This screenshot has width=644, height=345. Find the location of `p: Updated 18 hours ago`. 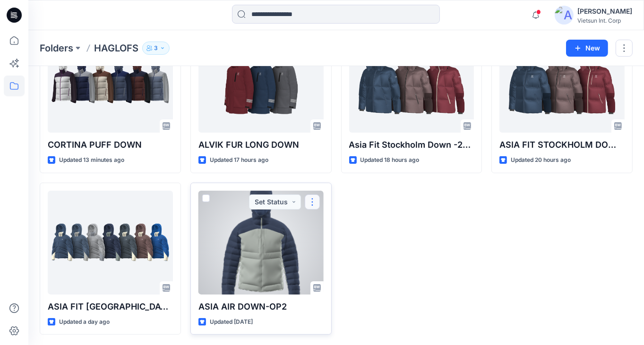

p: Updated 18 hours ago is located at coordinates (389, 160).